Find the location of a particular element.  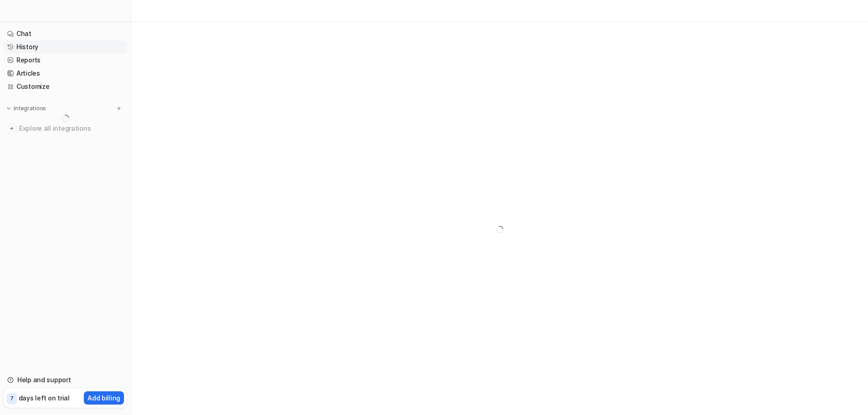

a: Help and support is located at coordinates (65, 380).